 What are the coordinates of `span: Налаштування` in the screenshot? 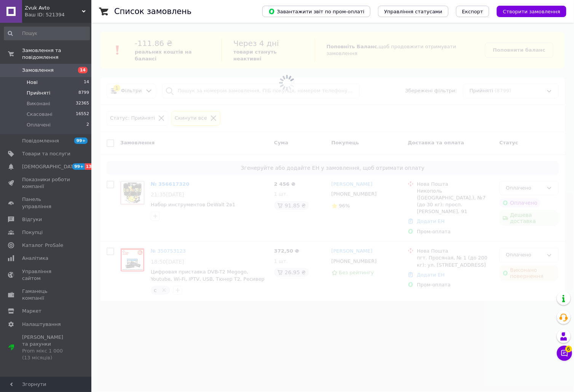 It's located at (41, 325).